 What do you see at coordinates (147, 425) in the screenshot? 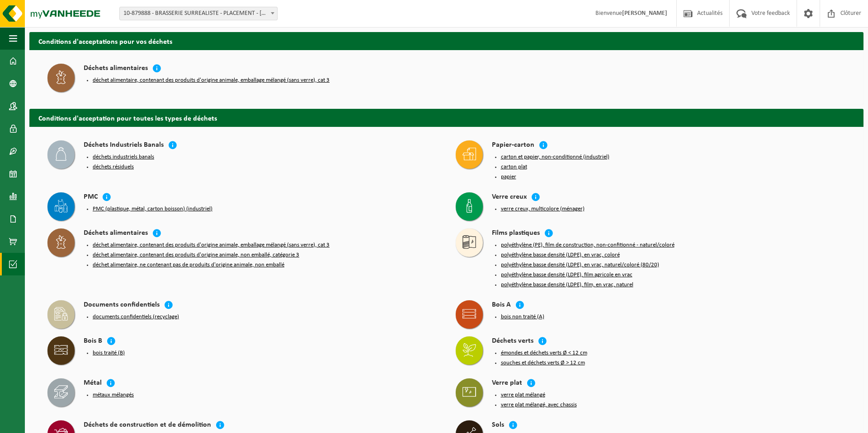
I see `h4: Déchets de construction et de démolition` at bounding box center [147, 425].